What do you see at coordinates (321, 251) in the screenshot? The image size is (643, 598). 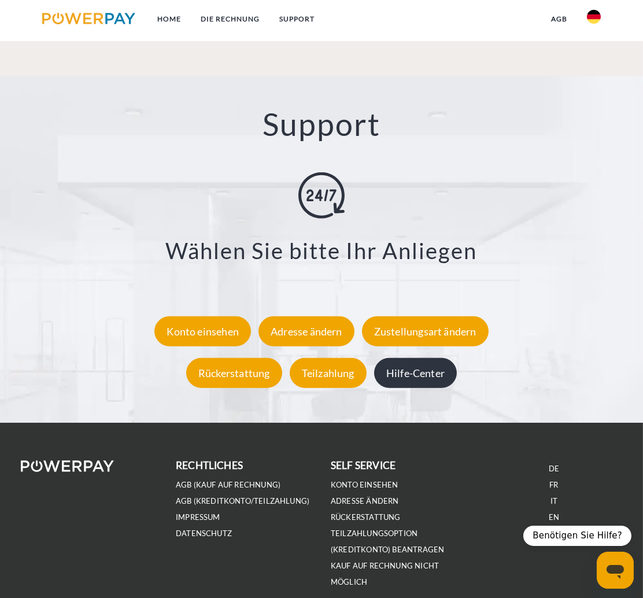 I see `h3: Wählen Sie bitte Ihr Anliegen` at bounding box center [321, 251].